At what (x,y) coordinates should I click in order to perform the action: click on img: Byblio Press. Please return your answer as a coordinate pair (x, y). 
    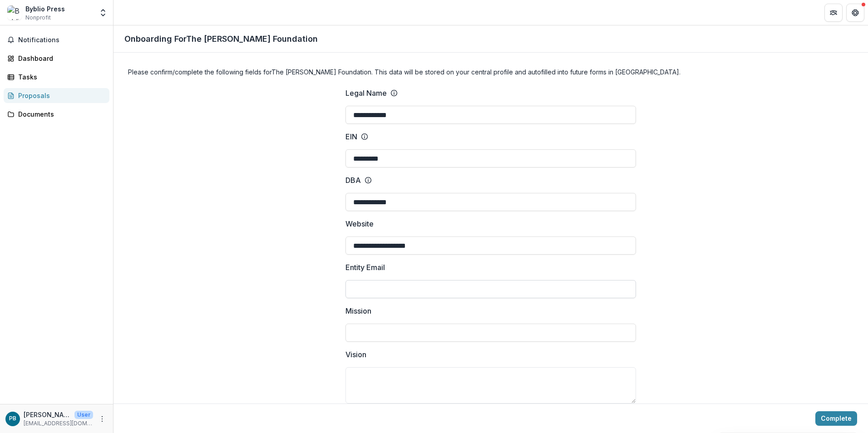
    Looking at the image, I should click on (14, 13).